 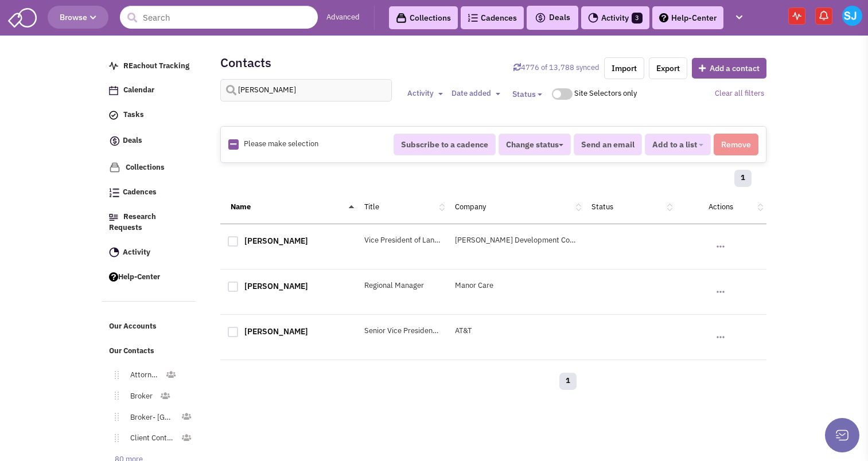 What do you see at coordinates (637, 18) in the screenshot?
I see `span: 3` at bounding box center [637, 18].